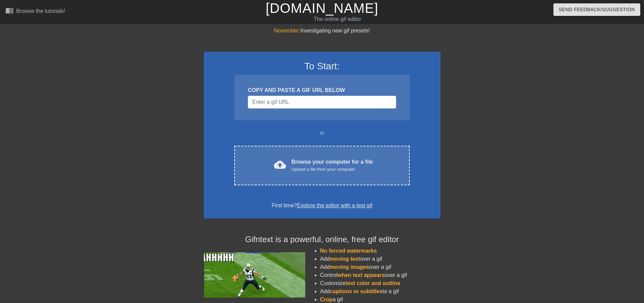  I want to click on span: menu_book, so click(10, 10).